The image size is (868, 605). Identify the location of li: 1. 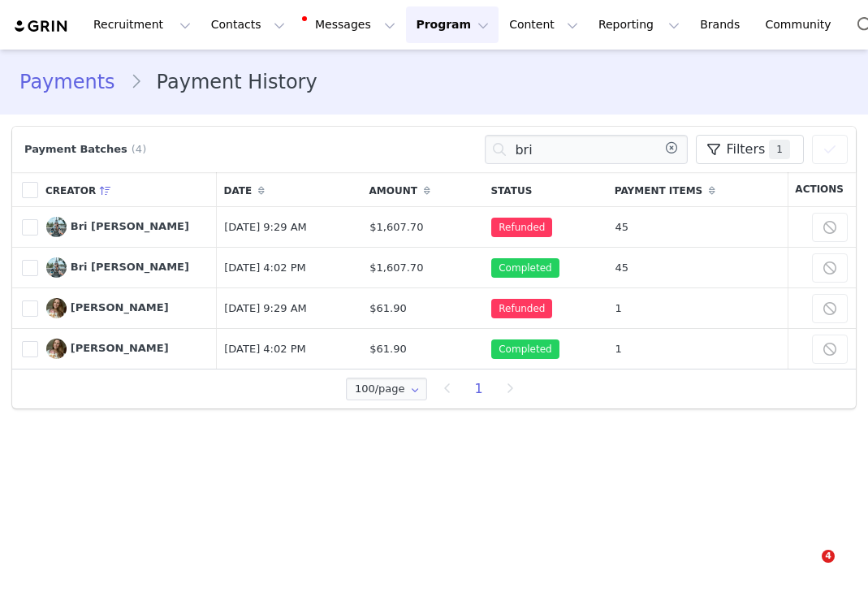
(479, 389).